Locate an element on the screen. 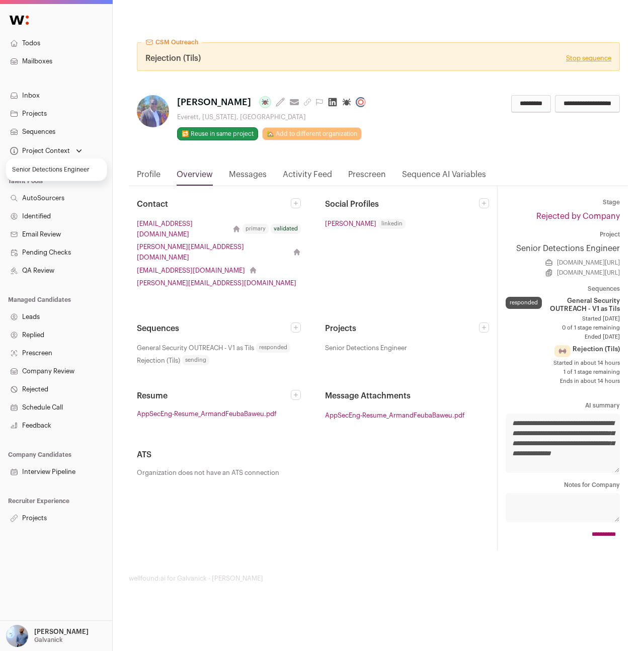 The height and width of the screenshot is (651, 644). span: sending is located at coordinates (196, 361).